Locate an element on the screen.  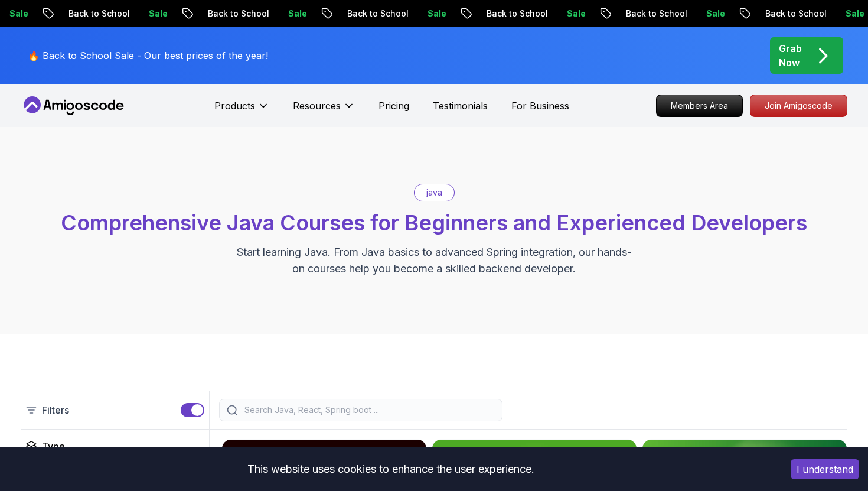
a: Members Area is located at coordinates (699, 106).